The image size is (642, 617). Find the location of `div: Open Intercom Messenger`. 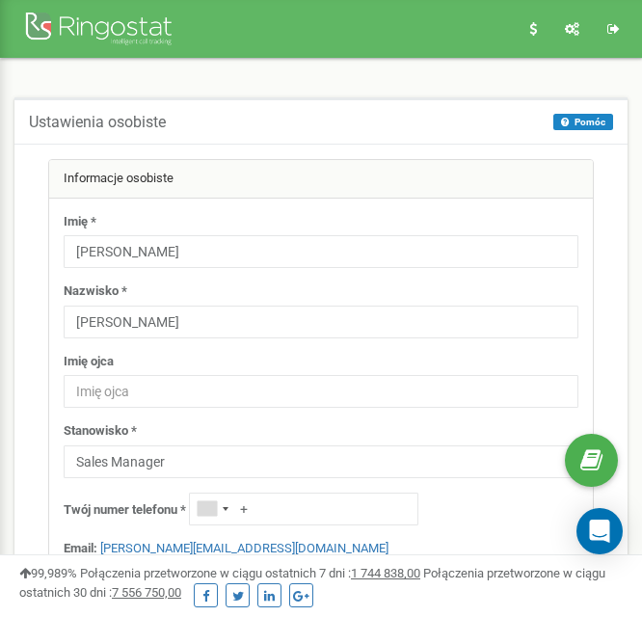

div: Open Intercom Messenger is located at coordinates (600, 531).